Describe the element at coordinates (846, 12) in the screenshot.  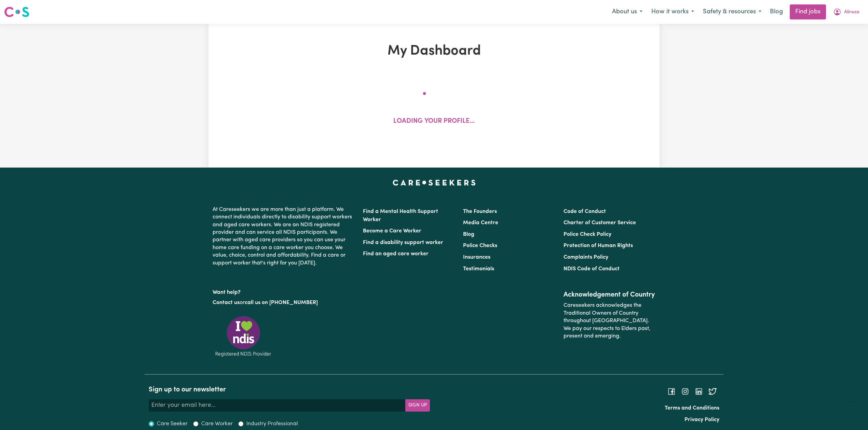
I see `button: My Account` at that location.